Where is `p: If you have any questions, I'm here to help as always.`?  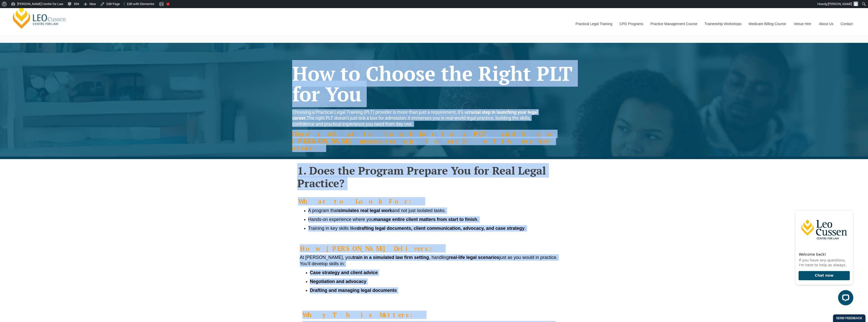 p: If you have any questions, I'm here to help as always. is located at coordinates (33, 61).